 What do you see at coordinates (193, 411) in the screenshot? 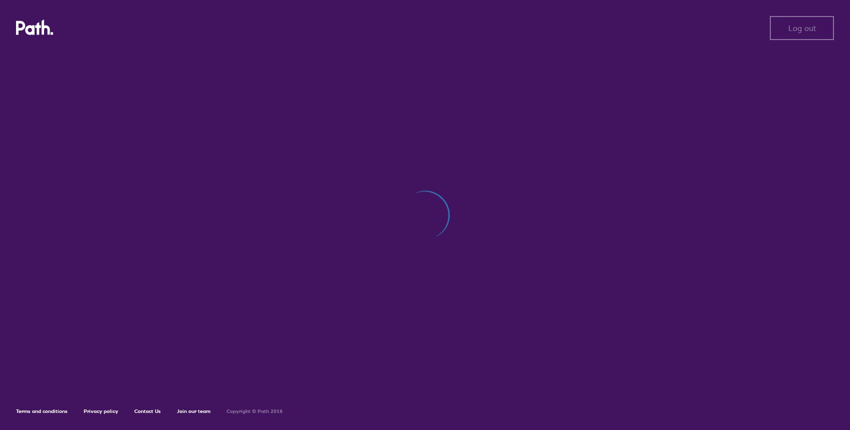
I see `a: Join our team` at bounding box center [193, 411].